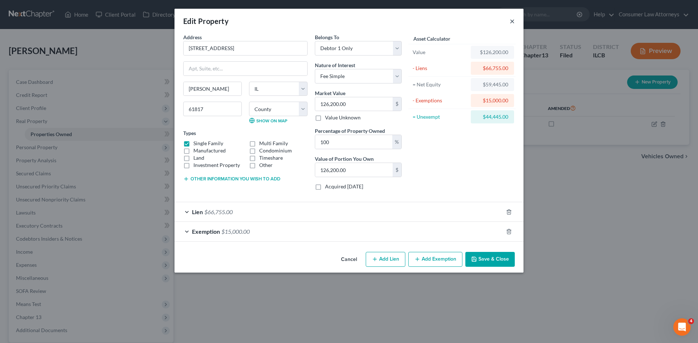 The width and height of the screenshot is (698, 343). What do you see at coordinates (217, 165) in the screenshot?
I see `label: Investment Property` at bounding box center [217, 165].